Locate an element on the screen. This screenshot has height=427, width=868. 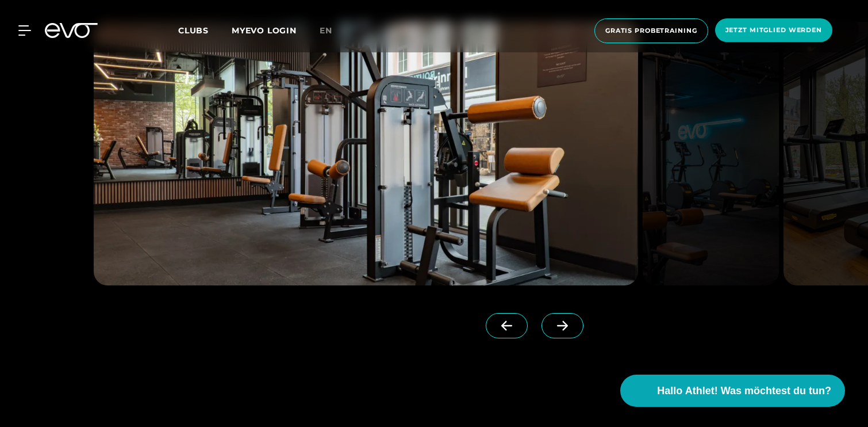
span: Gratis Probetraining is located at coordinates (651, 30).